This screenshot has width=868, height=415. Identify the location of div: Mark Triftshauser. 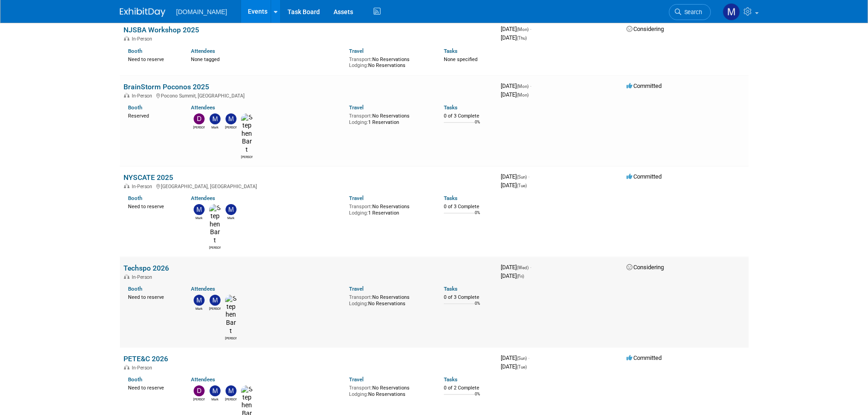
(231, 218).